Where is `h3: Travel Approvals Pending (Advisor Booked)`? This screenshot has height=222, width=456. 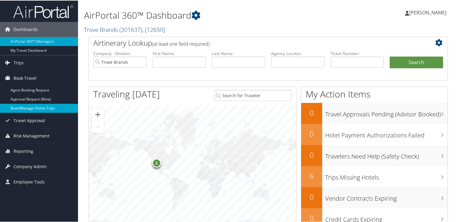
h3: Travel Approvals Pending (Advisor Booked) is located at coordinates (387, 112).